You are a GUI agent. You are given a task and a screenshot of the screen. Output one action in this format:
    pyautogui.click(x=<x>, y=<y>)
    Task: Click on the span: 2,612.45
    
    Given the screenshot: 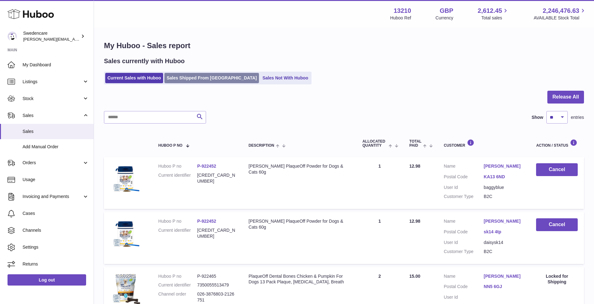 What is the action you would take?
    pyautogui.click(x=490, y=11)
    